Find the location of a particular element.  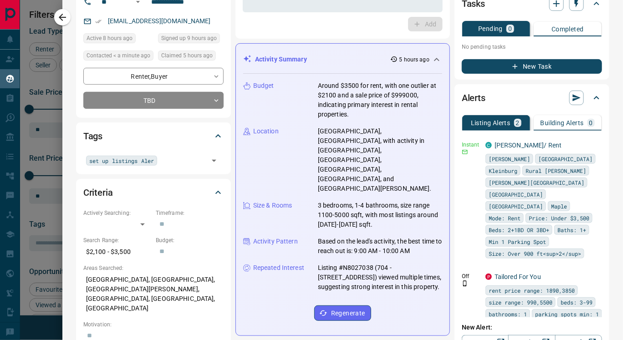

span: Min 1 Parking Spot is located at coordinates (517, 242).